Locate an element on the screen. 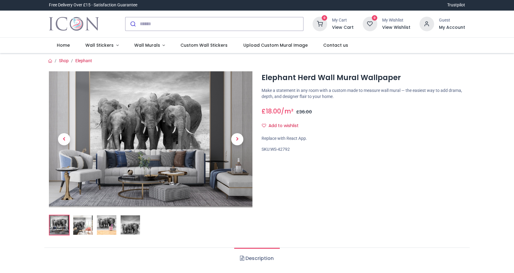  a: Wall Stickers is located at coordinates (102, 46).